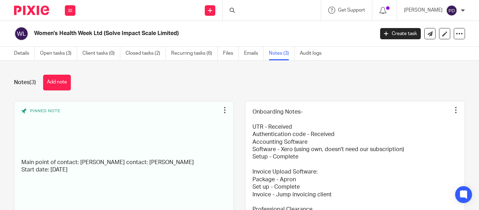 The height and width of the screenshot is (210, 479). Describe the element at coordinates (282, 53) in the screenshot. I see `a: Notes (3)` at that location.